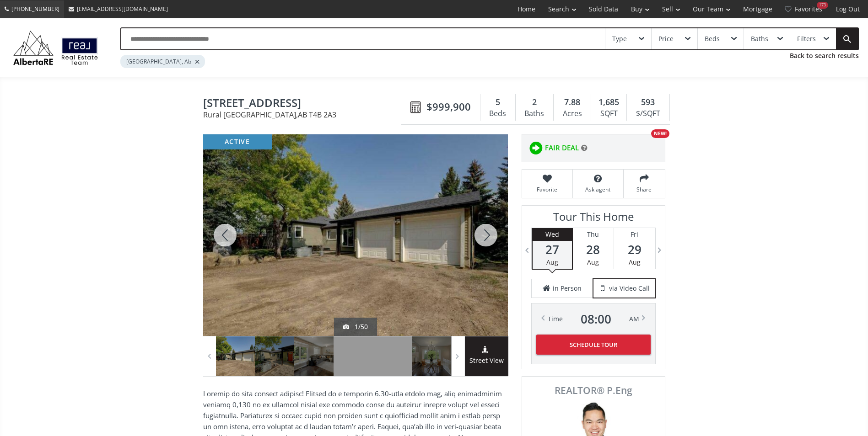 The height and width of the screenshot is (436, 868). What do you see at coordinates (237, 142) in the screenshot?
I see `div: active` at bounding box center [237, 142].